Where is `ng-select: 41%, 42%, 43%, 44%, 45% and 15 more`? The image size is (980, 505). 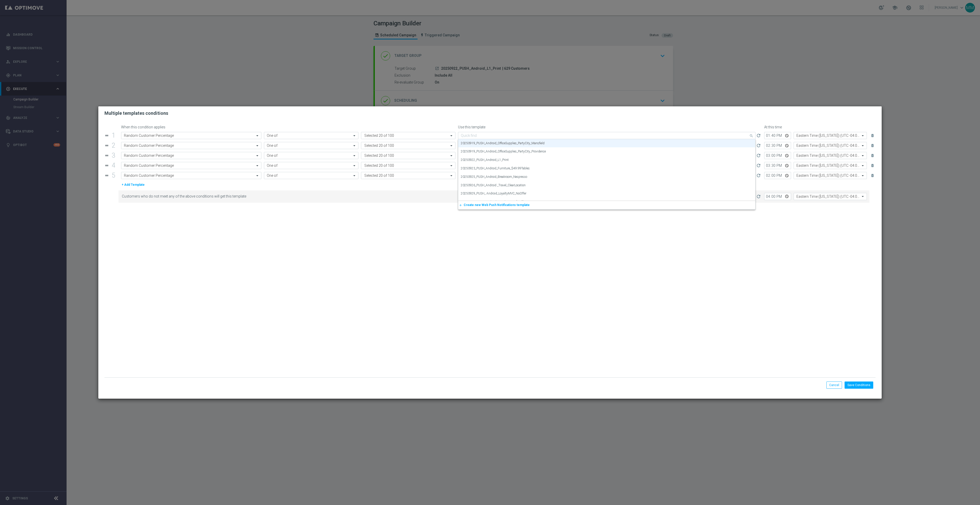
ng-select: 41%, 42%, 43%, 44%, 45% and 15 more is located at coordinates (408, 155).